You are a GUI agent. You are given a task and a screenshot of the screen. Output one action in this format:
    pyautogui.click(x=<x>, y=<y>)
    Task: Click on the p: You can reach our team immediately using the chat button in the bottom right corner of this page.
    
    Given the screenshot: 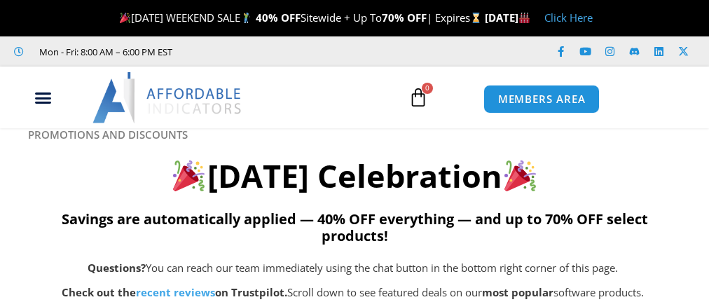 What is the action you would take?
    pyautogui.click(x=352, y=268)
    